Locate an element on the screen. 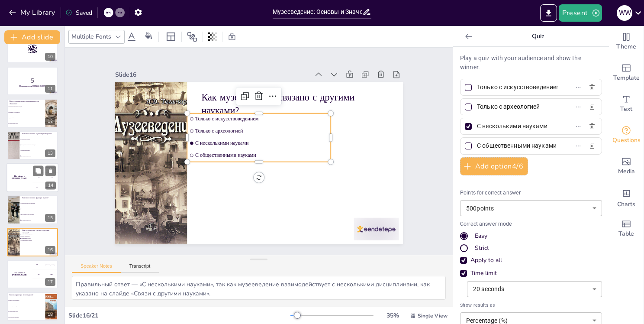 The height and width of the screenshot is (324, 644). button: Transcript is located at coordinates (140, 268).